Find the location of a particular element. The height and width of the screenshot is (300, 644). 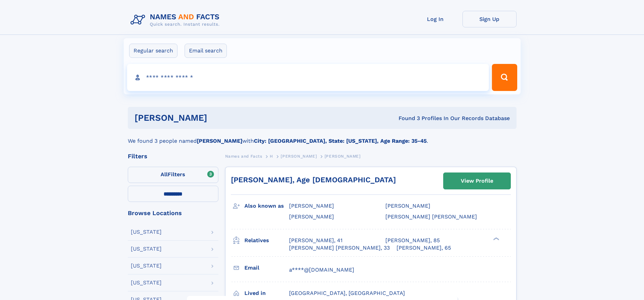

label: Filters is located at coordinates (173, 175).